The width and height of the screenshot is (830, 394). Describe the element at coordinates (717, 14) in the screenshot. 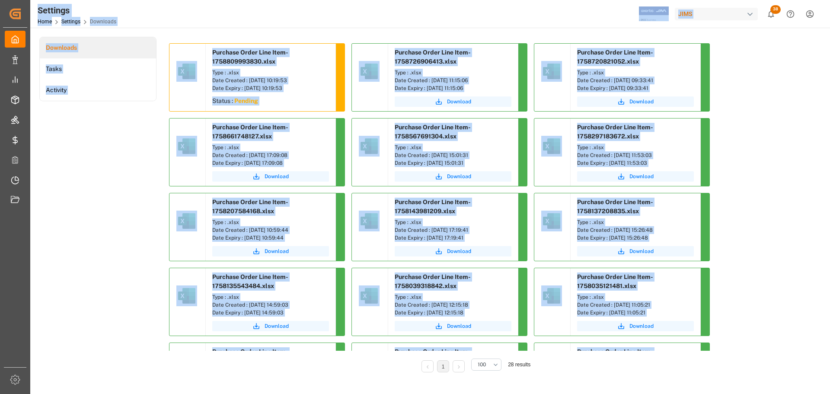

I see `div: JIMS` at that location.